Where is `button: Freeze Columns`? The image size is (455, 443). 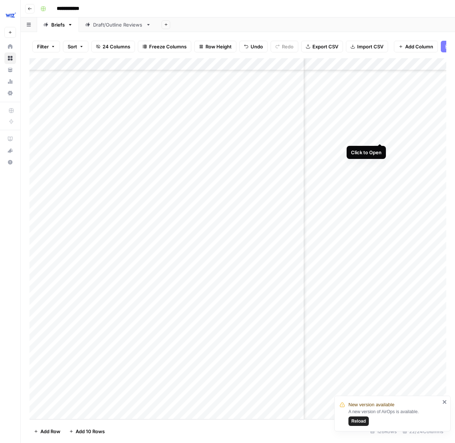 button: Freeze Columns is located at coordinates (164, 47).